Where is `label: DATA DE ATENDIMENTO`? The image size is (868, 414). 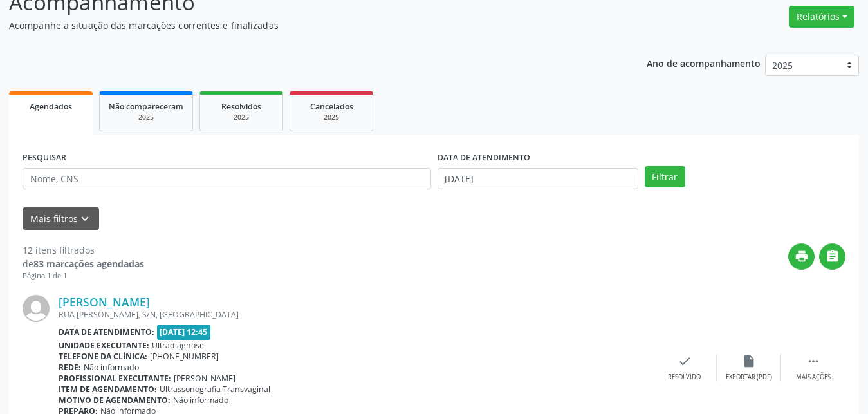
label: DATA DE ATENDIMENTO is located at coordinates (484, 158).